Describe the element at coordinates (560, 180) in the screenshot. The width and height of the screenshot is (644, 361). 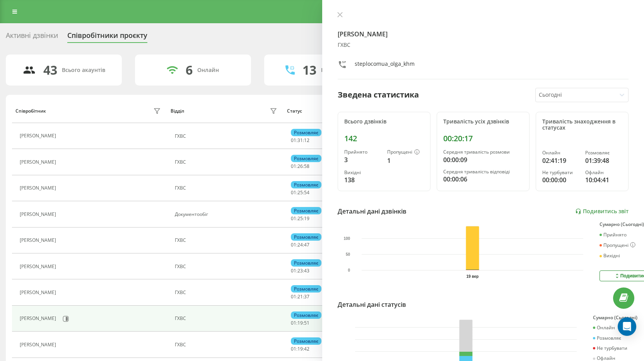
I see `div: 00:00:00` at that location.